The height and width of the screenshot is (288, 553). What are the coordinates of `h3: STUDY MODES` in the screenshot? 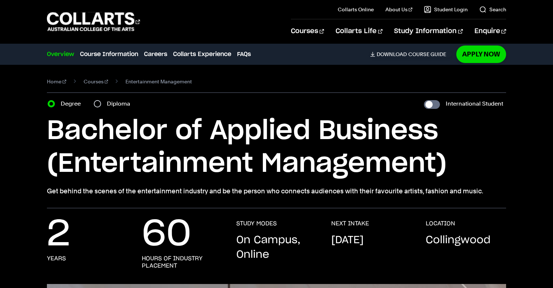 It's located at (256, 223).